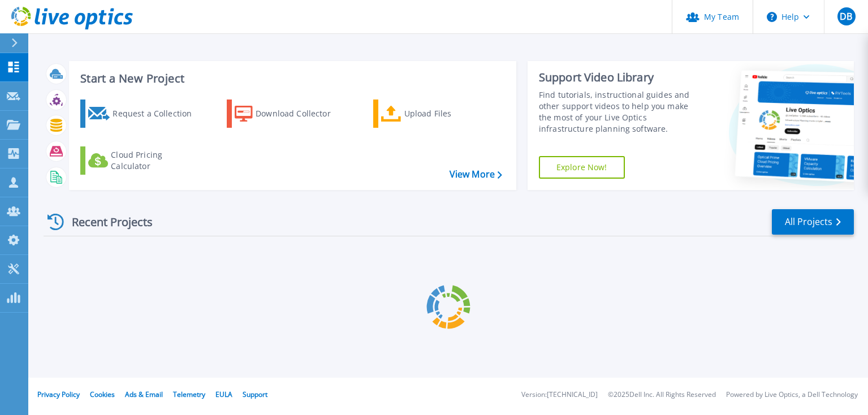 Image resolution: width=868 pixels, height=415 pixels. I want to click on div: Find tutorials, instructional guides and other support videos to help you make the most of your L..., so click(621, 112).